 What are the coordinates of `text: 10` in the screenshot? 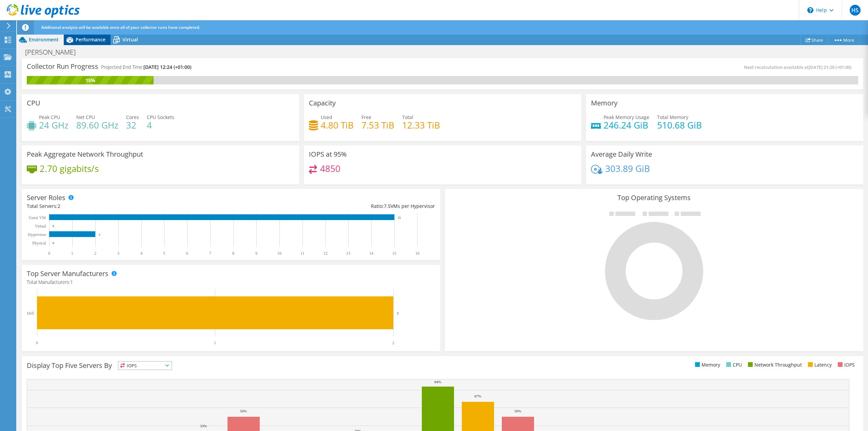 It's located at (280, 253).